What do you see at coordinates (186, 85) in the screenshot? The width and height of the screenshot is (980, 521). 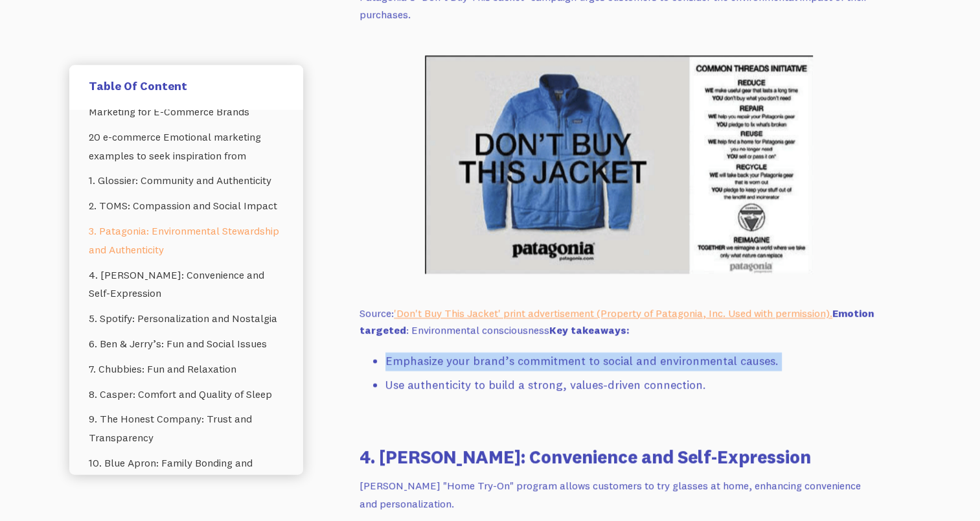 I see `h5: Table Of Content` at bounding box center [186, 85].